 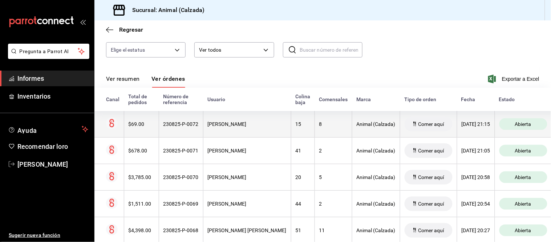 What do you see at coordinates (469, 99) in the screenshot?
I see `font: Fecha` at bounding box center [469, 99].